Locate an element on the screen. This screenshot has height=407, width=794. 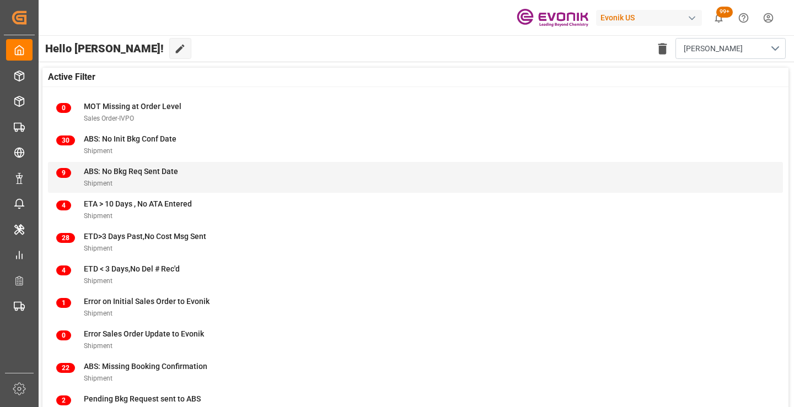
span: 9 is located at coordinates (63, 173).